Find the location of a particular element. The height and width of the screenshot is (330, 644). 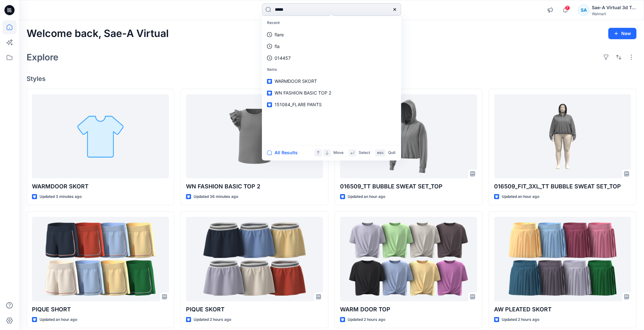

a: fla is located at coordinates (332, 46).